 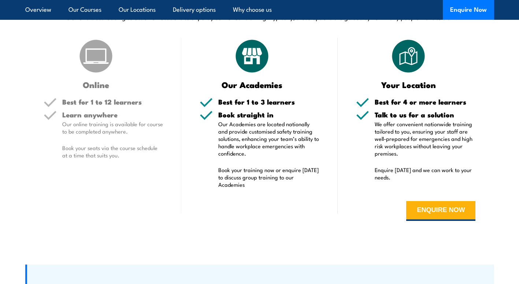 What do you see at coordinates (426, 102) in the screenshot?
I see `h5: Best for 4 or more learners` at bounding box center [426, 102].